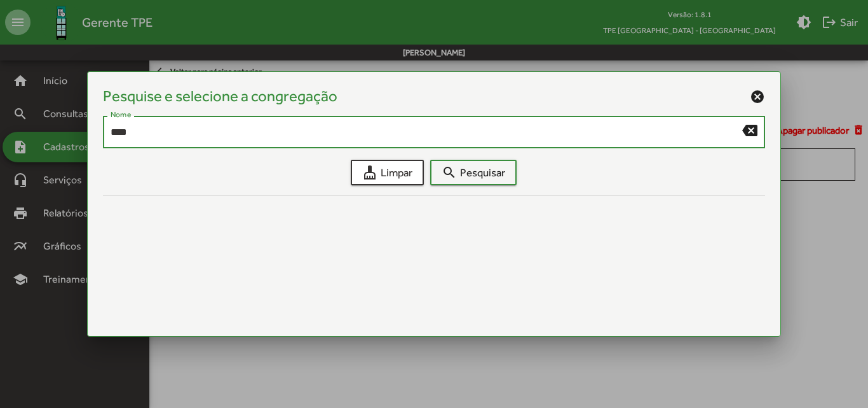 This screenshot has width=868, height=408. Describe the element at coordinates (757, 97) in the screenshot. I see `mat-icon: cancel` at that location.